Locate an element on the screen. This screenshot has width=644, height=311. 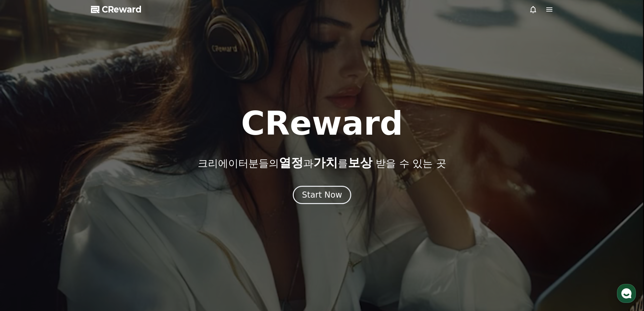
a: CReward is located at coordinates (116, 10).